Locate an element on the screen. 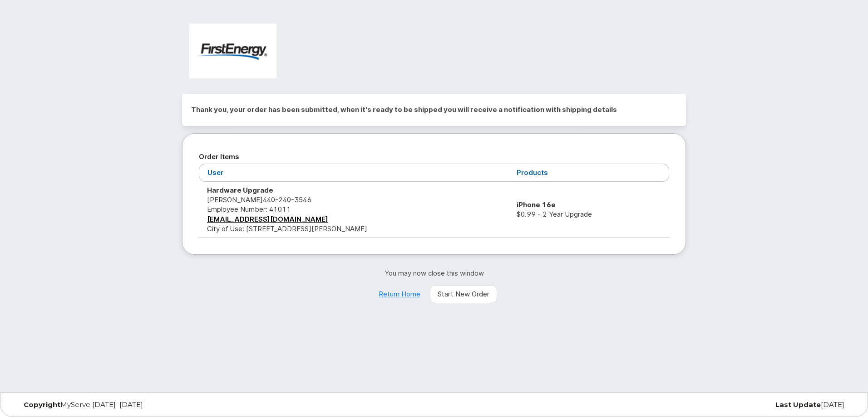 Image resolution: width=868 pixels, height=417 pixels. span: Employee Number: 41011 is located at coordinates (248, 209).